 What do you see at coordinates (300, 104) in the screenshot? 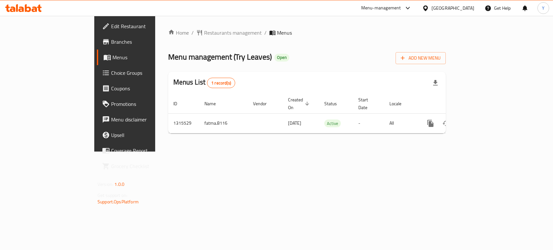
I see `span: Created On` at bounding box center [300, 104].